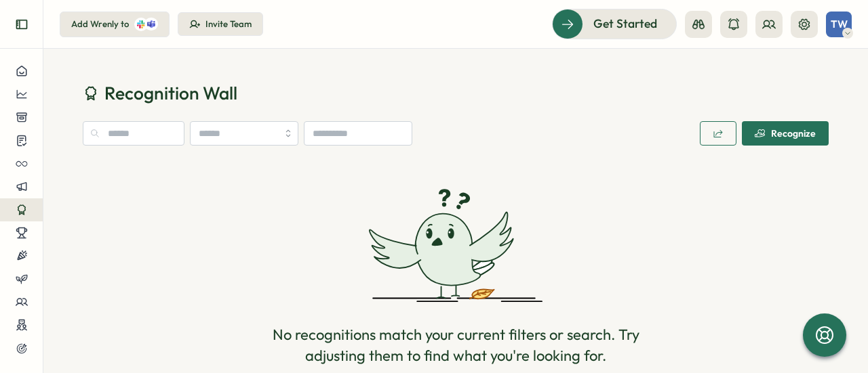  I want to click on button: Invite Team, so click(220, 24).